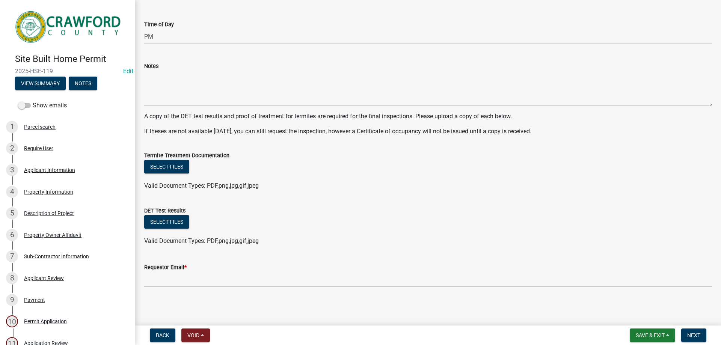 This screenshot has height=345, width=721. What do you see at coordinates (56, 257) in the screenshot?
I see `div: Sub-Contractor Information` at bounding box center [56, 257].